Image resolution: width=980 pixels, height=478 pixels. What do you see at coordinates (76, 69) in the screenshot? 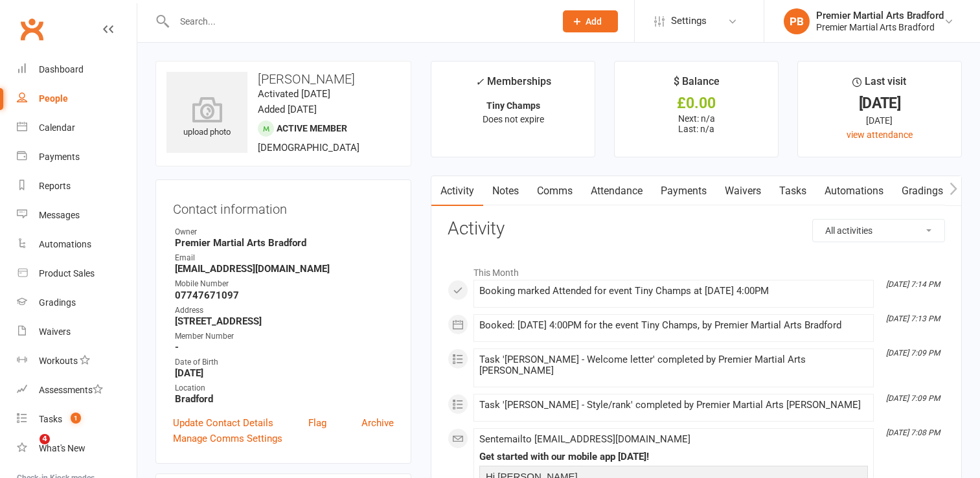
I see `a: Dashboard` at bounding box center [76, 69].